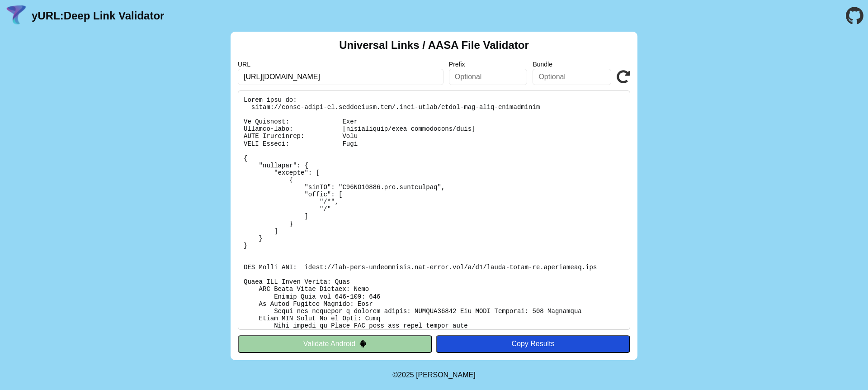 Image resolution: width=868 pixels, height=390 pixels. Describe the element at coordinates (446, 374) in the screenshot. I see `a: Michael Ibragimchayev's Personal Site` at that location.